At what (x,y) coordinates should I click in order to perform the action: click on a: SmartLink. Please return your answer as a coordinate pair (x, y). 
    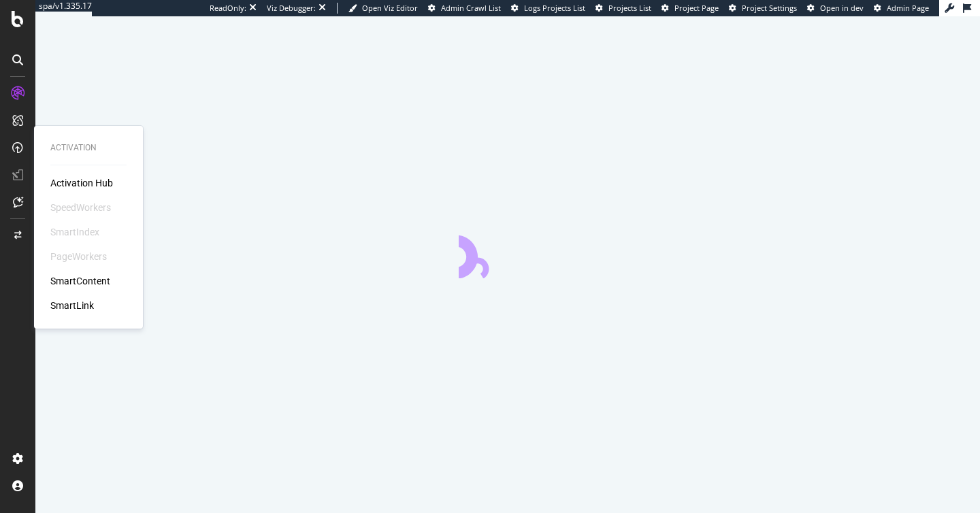
    Looking at the image, I should click on (72, 305).